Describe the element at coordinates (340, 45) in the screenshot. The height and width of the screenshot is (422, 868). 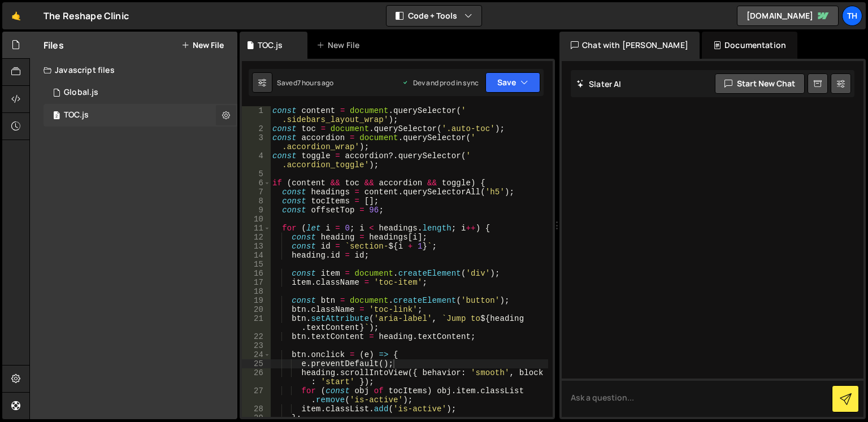
I see `div: New File` at that location.